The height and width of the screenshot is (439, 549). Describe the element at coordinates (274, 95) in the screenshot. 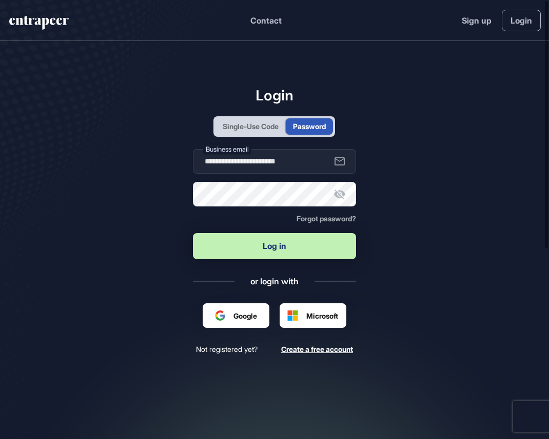

I see `h1: Login` at that location.